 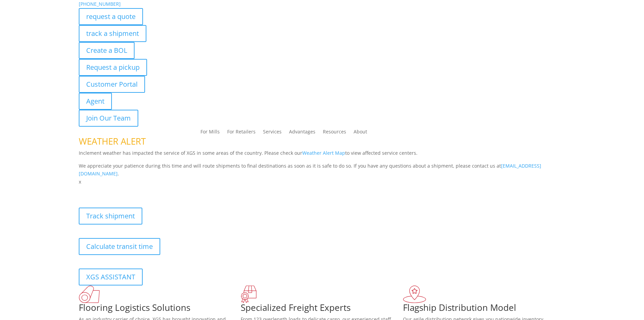 What do you see at coordinates (334, 133) in the screenshot?
I see `a: Resources` at bounding box center [334, 133].